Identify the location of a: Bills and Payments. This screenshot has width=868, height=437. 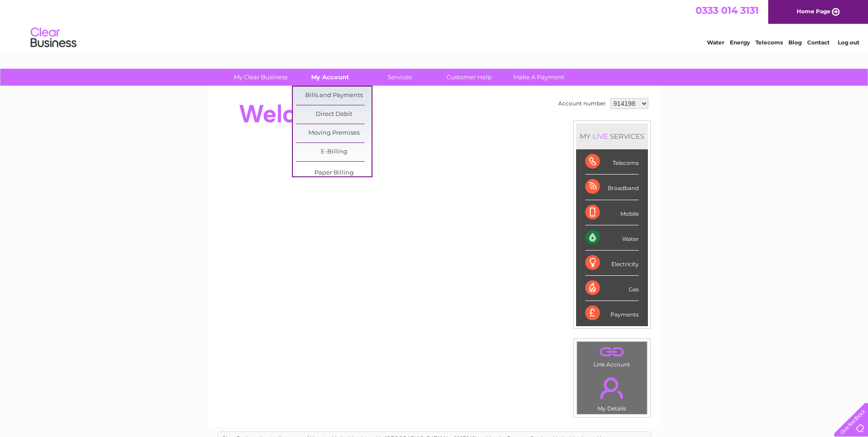
(333, 96).